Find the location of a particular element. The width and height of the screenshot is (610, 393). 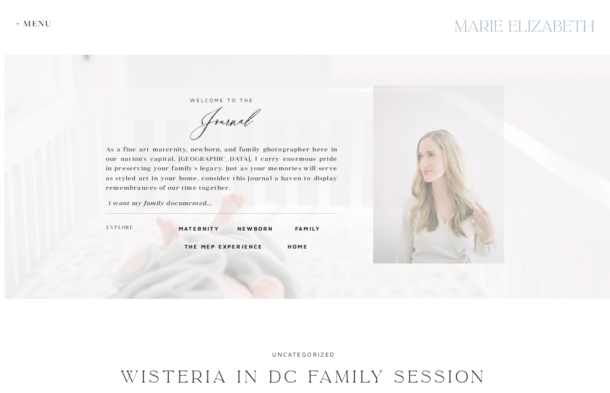

h3: home is located at coordinates (297, 246).